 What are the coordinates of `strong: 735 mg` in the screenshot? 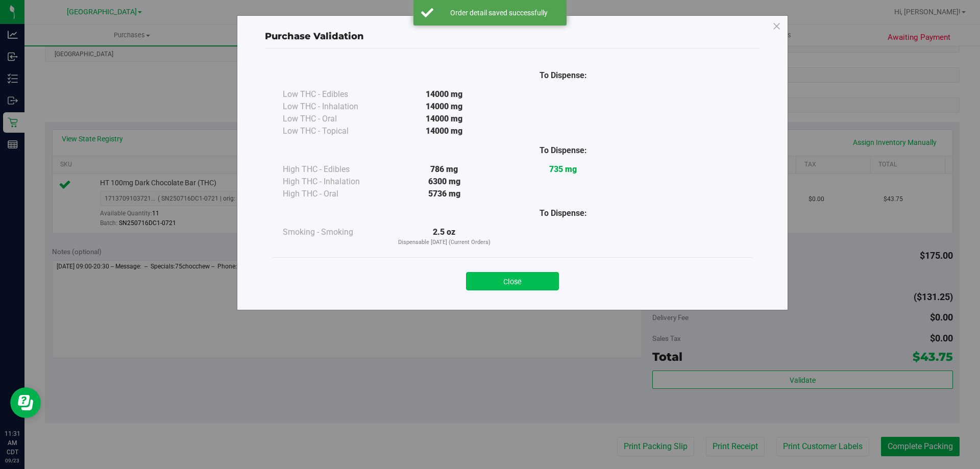 It's located at (563, 169).